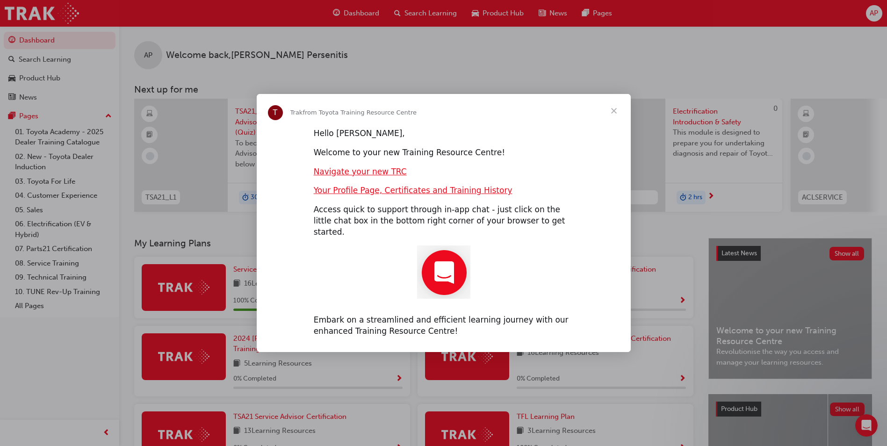 Image resolution: width=887 pixels, height=446 pixels. I want to click on div: Profile image for Trak, so click(275, 113).